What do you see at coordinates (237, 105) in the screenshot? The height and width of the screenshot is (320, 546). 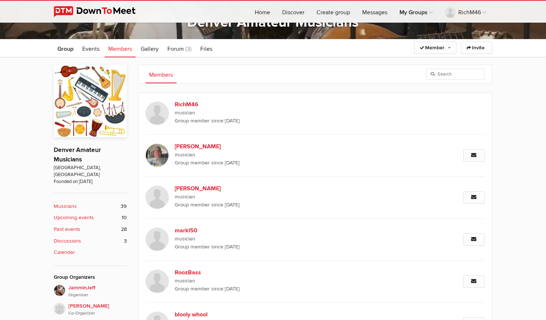 I see `b: RichM46` at bounding box center [237, 105].